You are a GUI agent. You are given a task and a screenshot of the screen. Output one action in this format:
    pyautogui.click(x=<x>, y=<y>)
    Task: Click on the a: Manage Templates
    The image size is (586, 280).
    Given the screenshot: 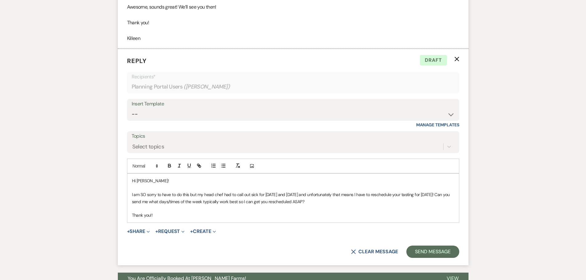 What is the action you would take?
    pyautogui.click(x=437, y=125)
    